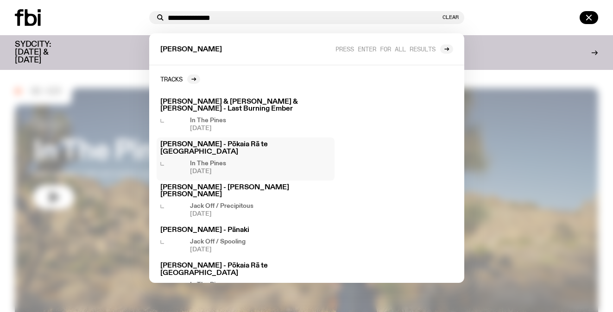 The width and height of the screenshot is (613, 312). What do you see at coordinates (222, 206) in the screenshot?
I see `h4: Jack Off / Precipitous` at bounding box center [222, 206].